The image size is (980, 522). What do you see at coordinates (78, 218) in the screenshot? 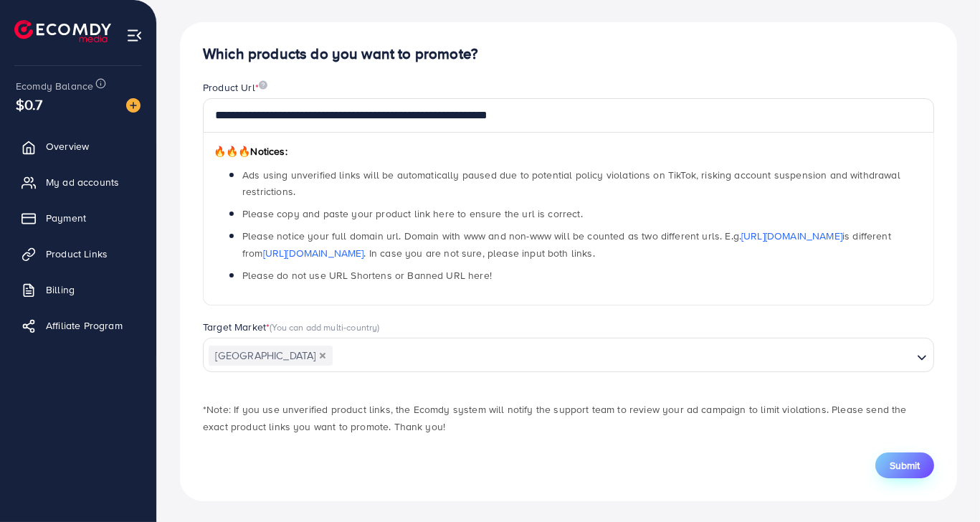
I see `a: Payment` at bounding box center [78, 218].